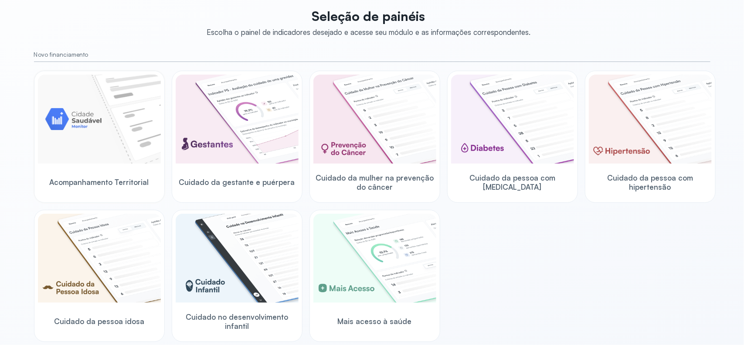 The image size is (744, 345). What do you see at coordinates (513, 119) in the screenshot?
I see `img: diabetics.png` at bounding box center [513, 119].